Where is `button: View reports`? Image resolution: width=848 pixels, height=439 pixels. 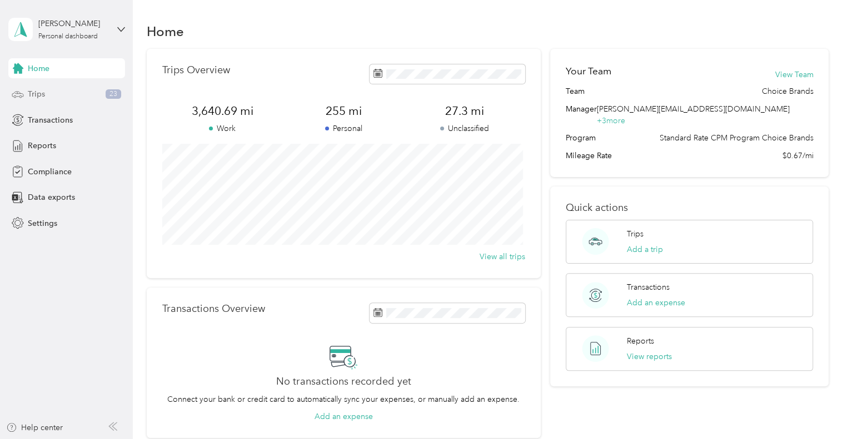 button: View reports is located at coordinates (649, 357).